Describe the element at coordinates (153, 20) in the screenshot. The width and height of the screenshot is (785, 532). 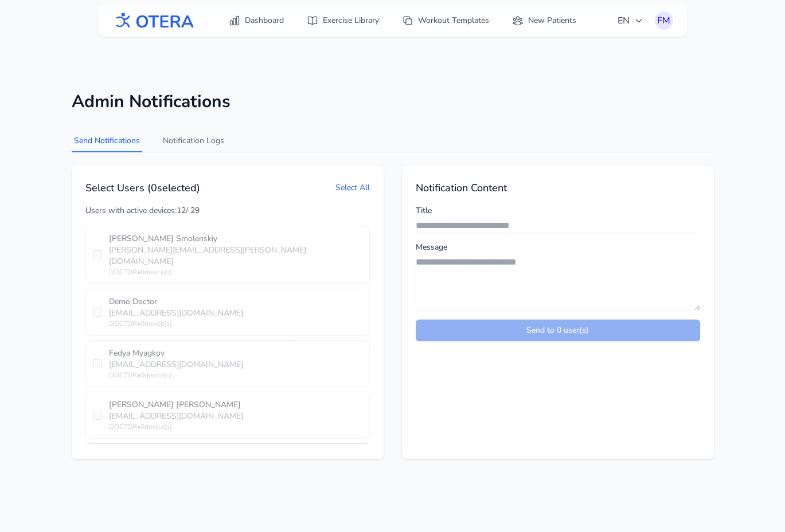
I see `img: OTERA logo` at that location.